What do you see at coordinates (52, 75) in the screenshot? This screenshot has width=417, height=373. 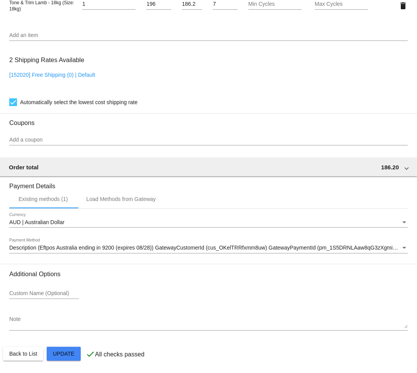 I see `a: [152020] Free Shipping (0) | Default` at bounding box center [52, 75].